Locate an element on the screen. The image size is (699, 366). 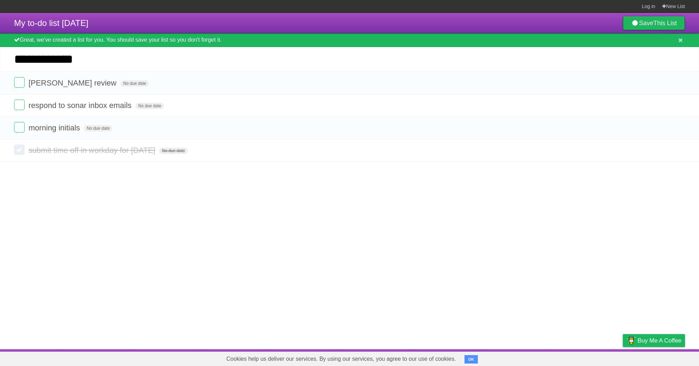
a: Terms is located at coordinates (597, 358).